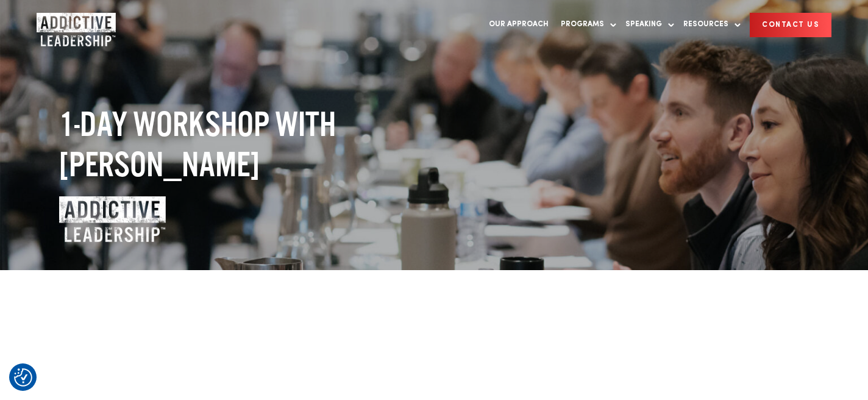 The image size is (868, 400). What do you see at coordinates (791, 25) in the screenshot?
I see `a: CONTACT US` at bounding box center [791, 25].